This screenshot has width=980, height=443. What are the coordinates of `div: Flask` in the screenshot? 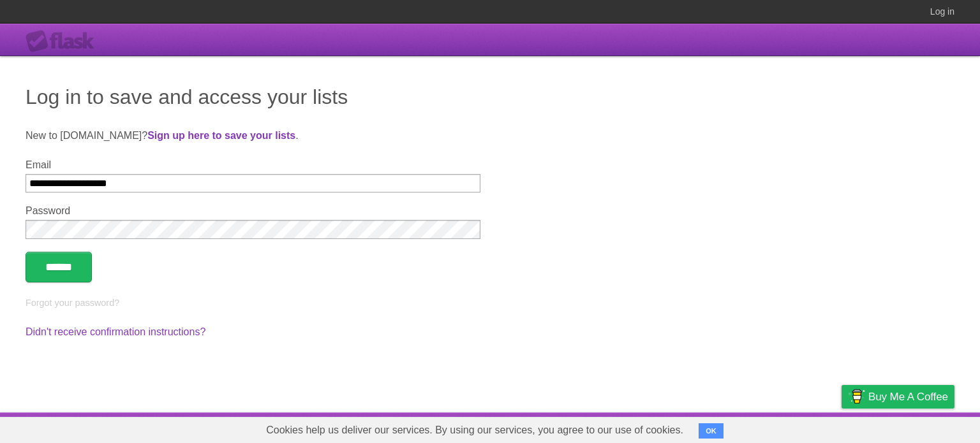 It's located at (64, 42).